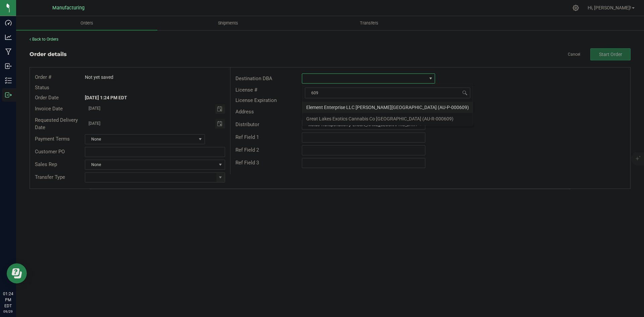 The width and height of the screenshot is (644, 317). I want to click on a: Orders, so click(87, 23).